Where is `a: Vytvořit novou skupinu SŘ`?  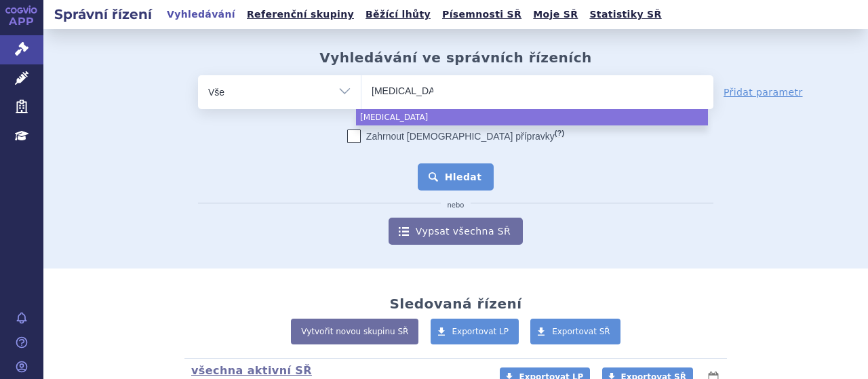
a: Vytvořit novou skupinu SŘ is located at coordinates (355, 332).